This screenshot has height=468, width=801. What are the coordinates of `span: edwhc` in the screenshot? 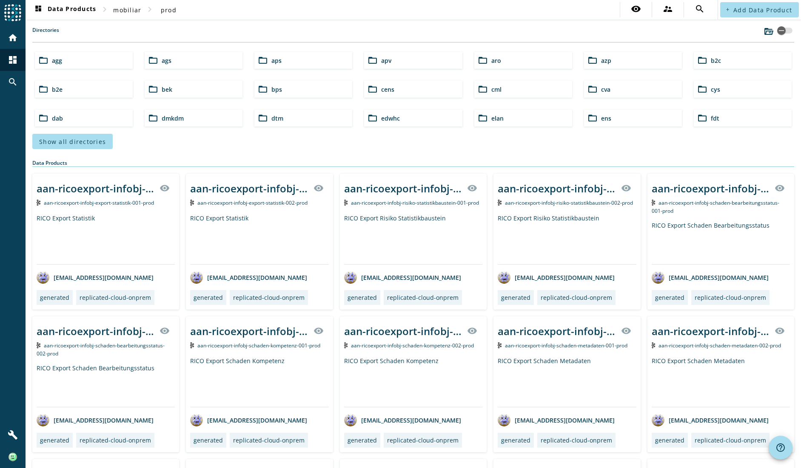 It's located at (390, 118).